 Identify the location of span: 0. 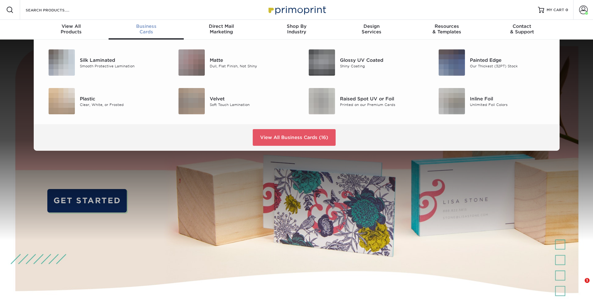
(566, 10).